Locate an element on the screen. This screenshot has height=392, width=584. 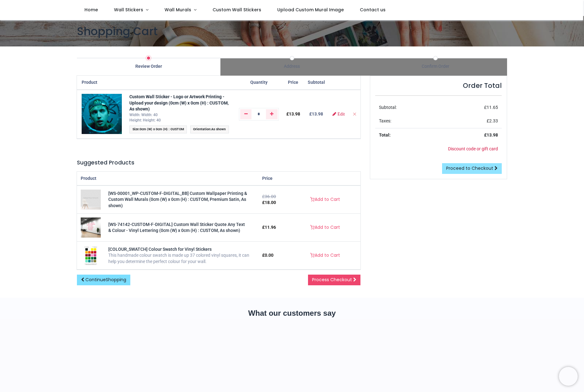
h1: Shopping Cart is located at coordinates (292, 31).